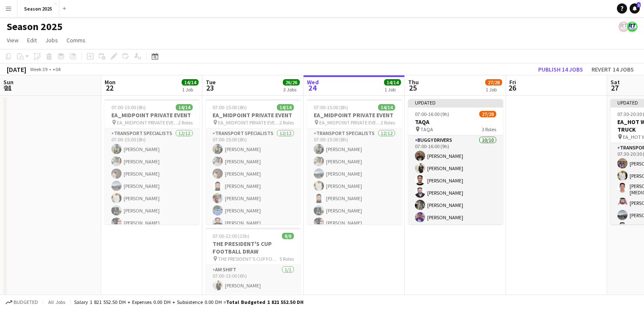  I want to click on span: 21, so click(8, 87).